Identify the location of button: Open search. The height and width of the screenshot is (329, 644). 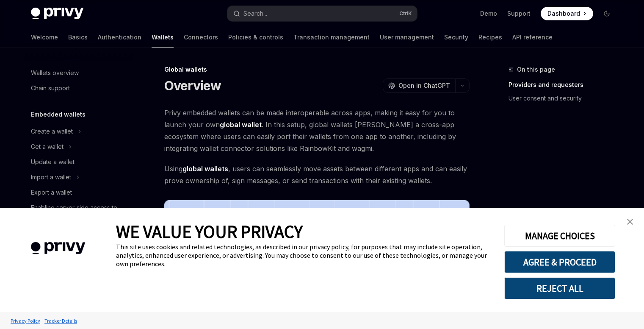
(322, 13).